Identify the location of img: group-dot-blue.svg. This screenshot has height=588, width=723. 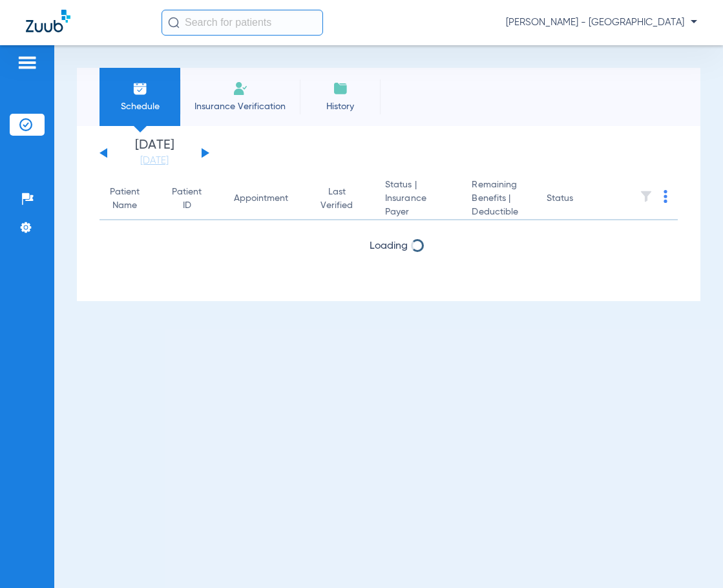
(665, 196).